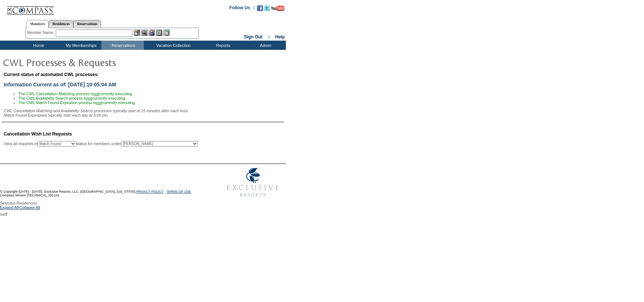 The image size is (644, 302). Describe the element at coordinates (242, 9) in the screenshot. I see `td: Follow Us ::` at that location.